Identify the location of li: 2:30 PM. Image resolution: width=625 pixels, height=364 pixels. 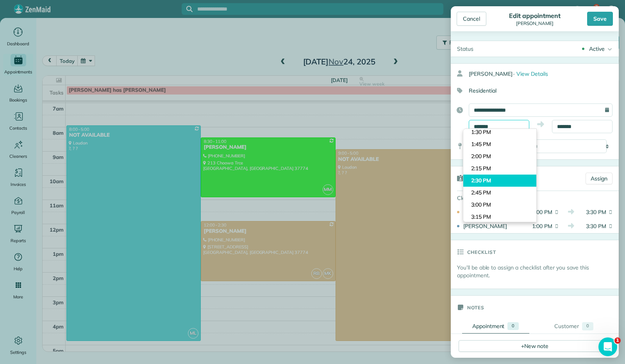
(500, 180).